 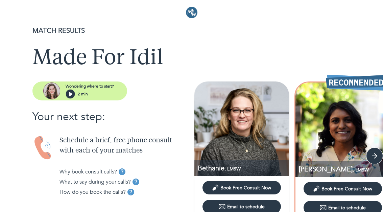 What do you see at coordinates (93, 192) in the screenshot?
I see `p: How do you book the calls?` at bounding box center [93, 192].